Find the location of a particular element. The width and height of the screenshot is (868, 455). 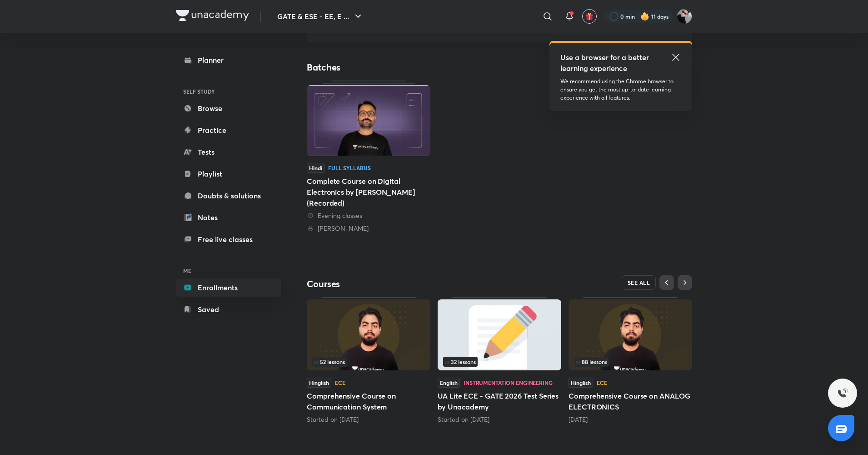

img: streak is located at coordinates (645, 16).